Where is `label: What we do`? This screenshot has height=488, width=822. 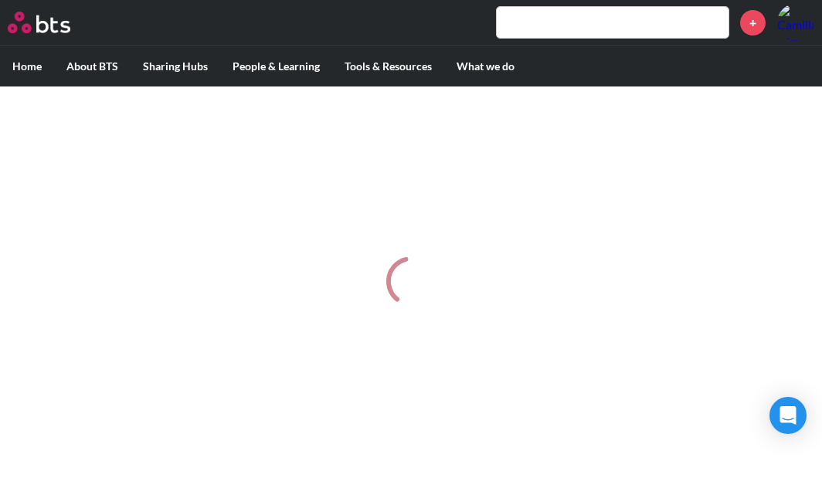
label: What we do is located at coordinates (485, 66).